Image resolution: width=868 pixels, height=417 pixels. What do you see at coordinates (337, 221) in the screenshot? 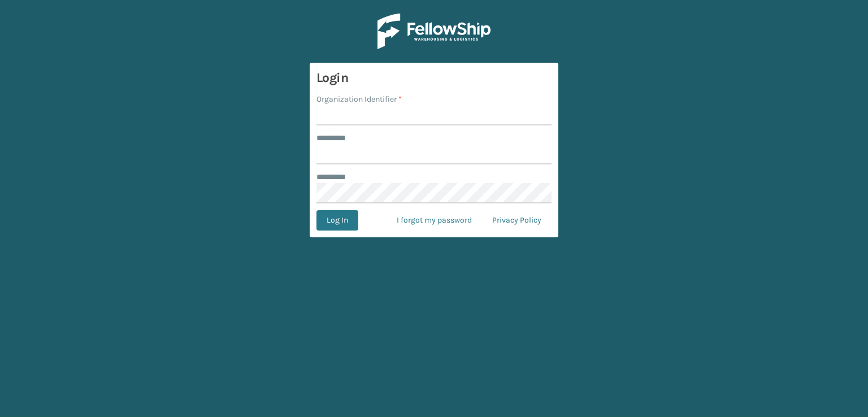
I see `button: Log In` at bounding box center [337, 221].